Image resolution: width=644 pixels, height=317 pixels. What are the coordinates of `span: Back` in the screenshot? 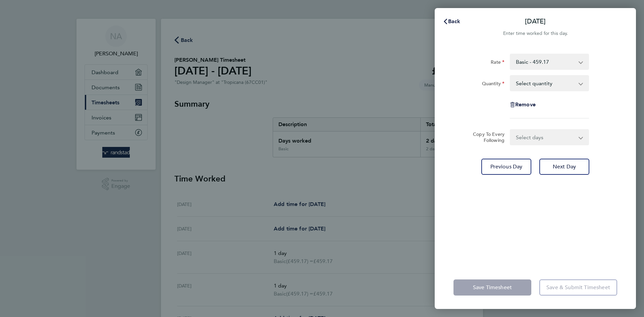 It's located at (454, 21).